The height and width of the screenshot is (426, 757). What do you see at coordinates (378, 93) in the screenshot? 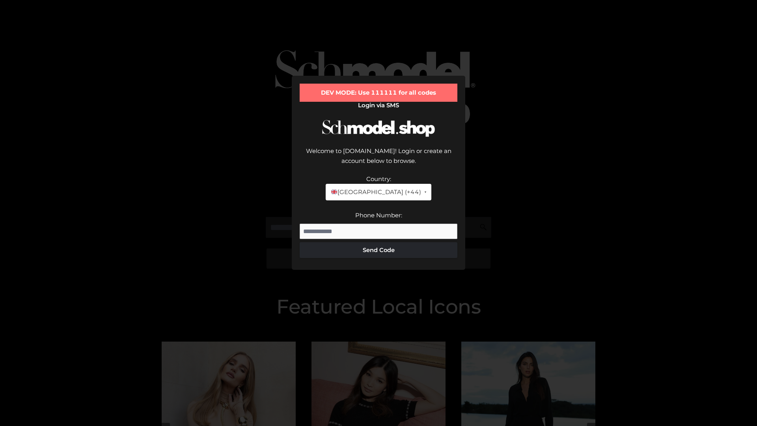
I see `div: DEV MODE: Use 111111 for all codes` at bounding box center [378, 93].